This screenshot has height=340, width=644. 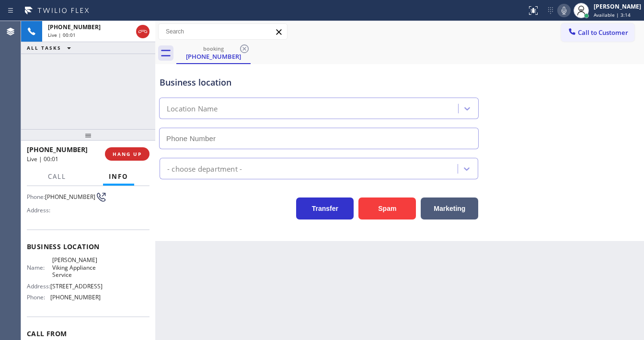 I want to click on span: Name:, so click(x=39, y=267).